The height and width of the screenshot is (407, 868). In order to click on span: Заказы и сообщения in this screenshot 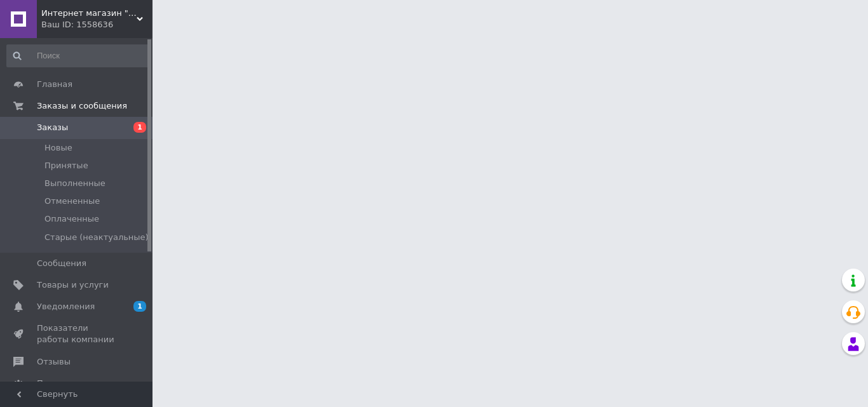, I will do `click(82, 106)`.